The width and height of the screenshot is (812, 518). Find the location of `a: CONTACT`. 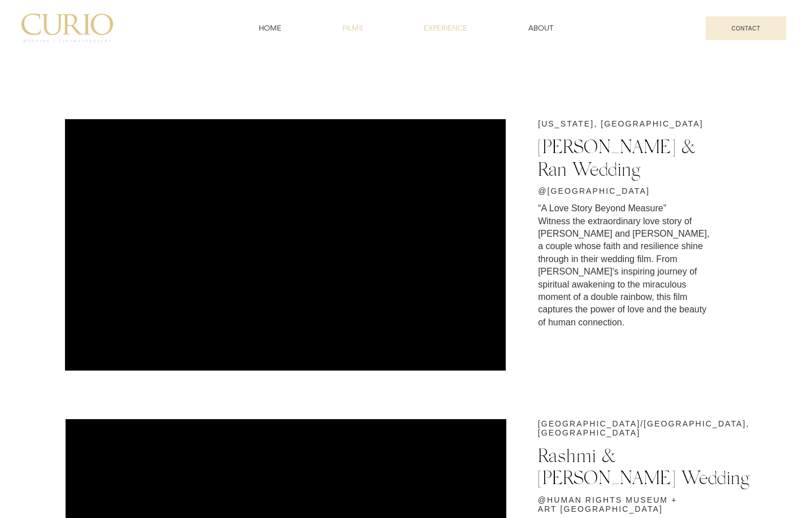

a: CONTACT is located at coordinates (747, 29).